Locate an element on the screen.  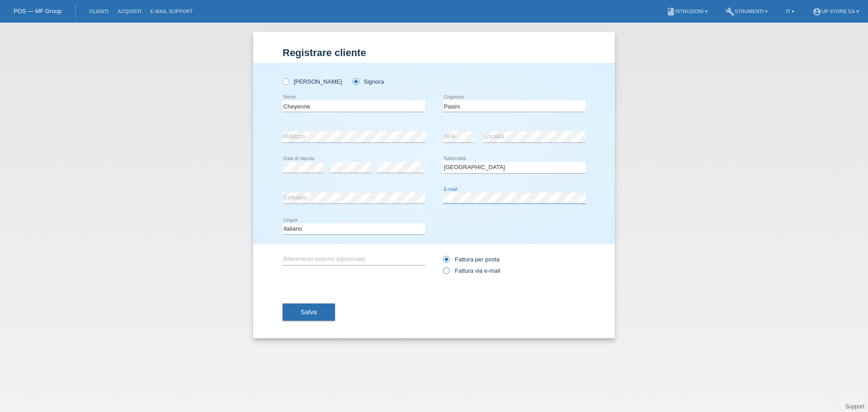
label: Fattura per posta is located at coordinates (471, 259).